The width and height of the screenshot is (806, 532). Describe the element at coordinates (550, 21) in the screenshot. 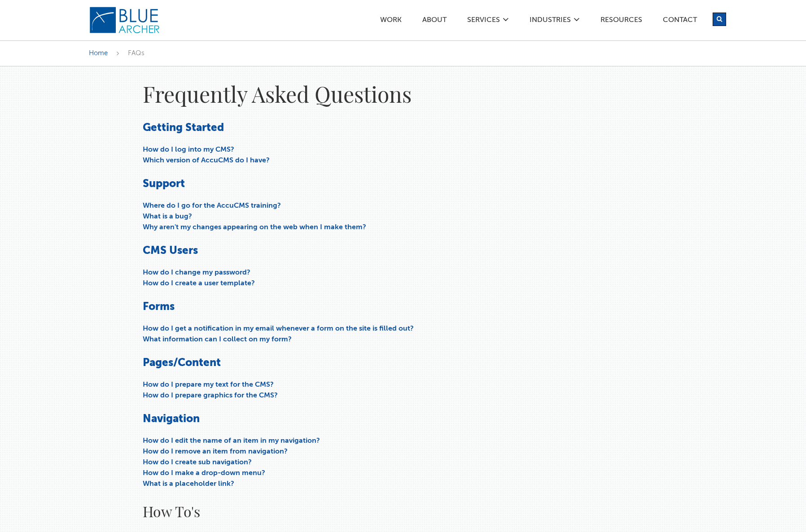

I see `a: Industries` at that location.